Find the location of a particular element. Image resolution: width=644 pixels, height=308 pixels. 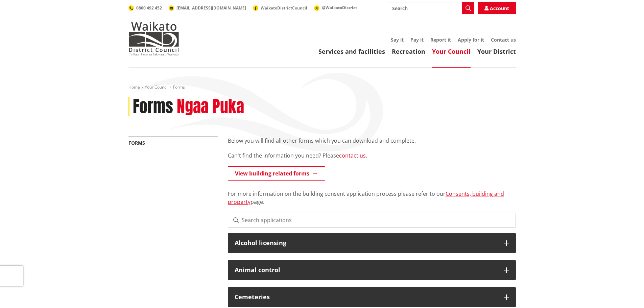

p: Can't find the information you need? Please . is located at coordinates (372, 155).